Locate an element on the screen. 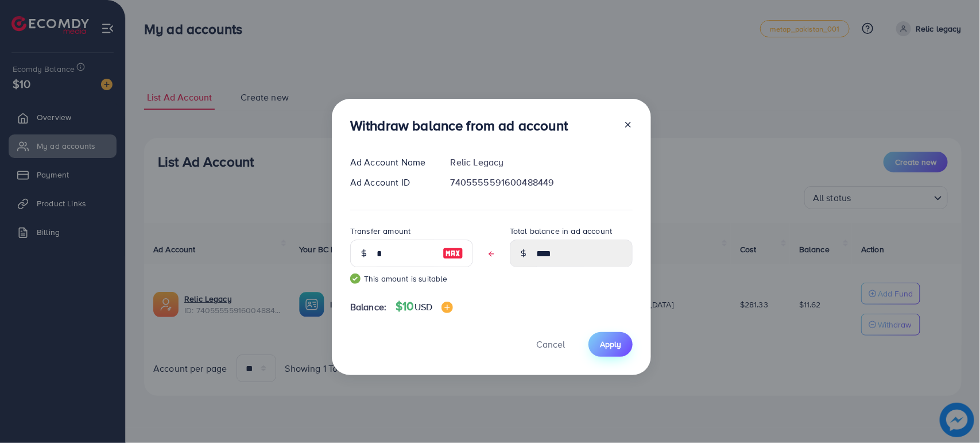 Image resolution: width=980 pixels, height=443 pixels. button: Apply is located at coordinates (610, 344).